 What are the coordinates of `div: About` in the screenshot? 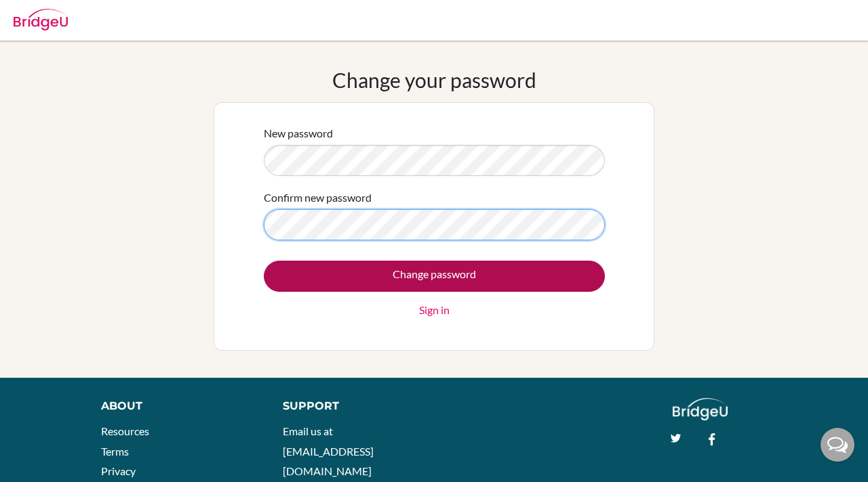 It's located at (176, 406).